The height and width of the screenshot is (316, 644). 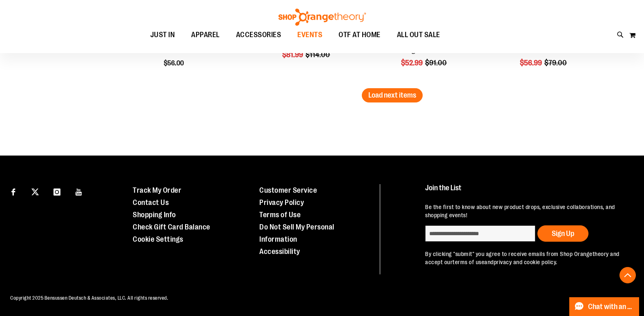 I want to click on a: Privacy Policy, so click(x=281, y=203).